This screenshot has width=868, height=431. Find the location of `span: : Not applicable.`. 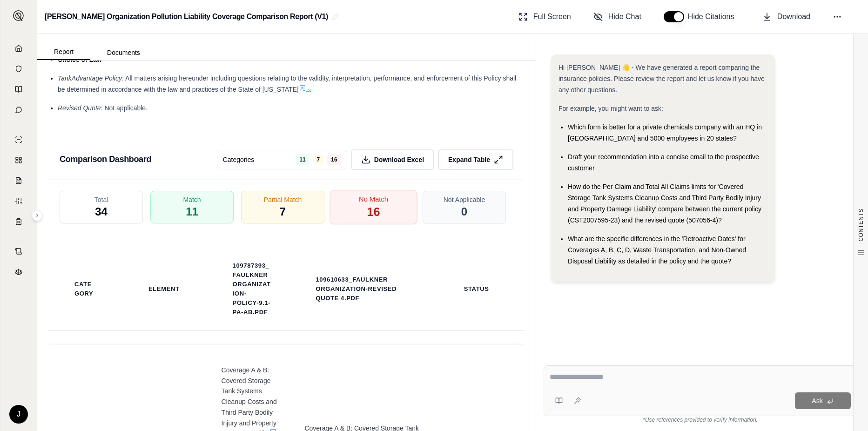

span: : Not applicable. is located at coordinates (124, 108).